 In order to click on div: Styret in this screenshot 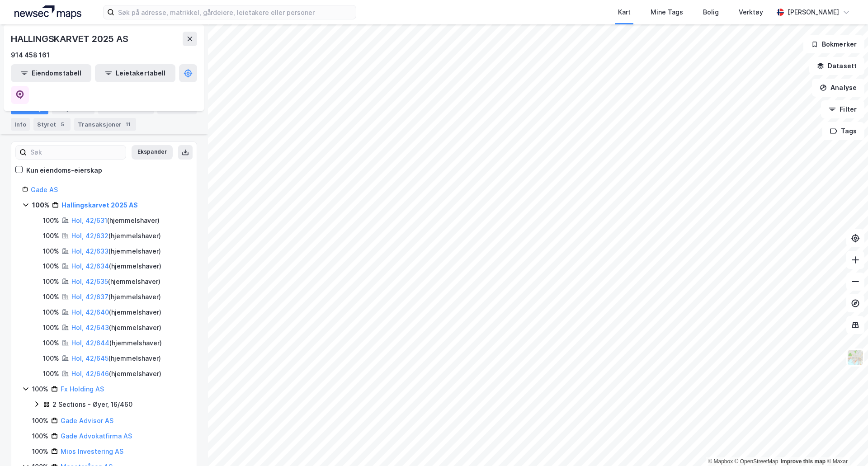, I will do `click(52, 125)`.